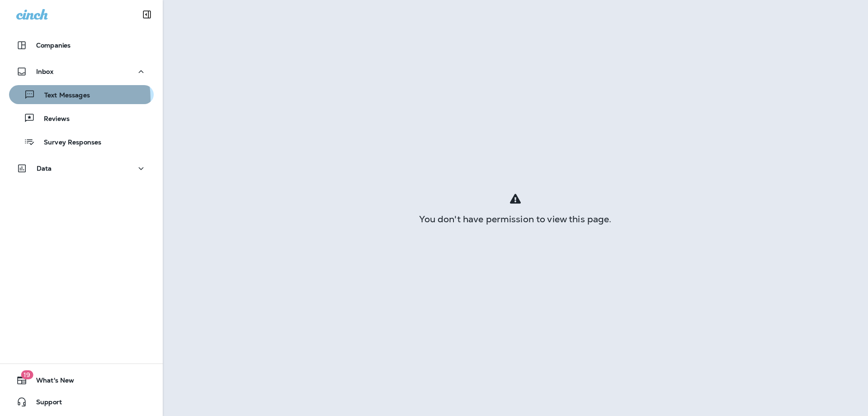 This screenshot has width=868, height=416. What do you see at coordinates (81, 402) in the screenshot?
I see `button: Support` at bounding box center [81, 402].